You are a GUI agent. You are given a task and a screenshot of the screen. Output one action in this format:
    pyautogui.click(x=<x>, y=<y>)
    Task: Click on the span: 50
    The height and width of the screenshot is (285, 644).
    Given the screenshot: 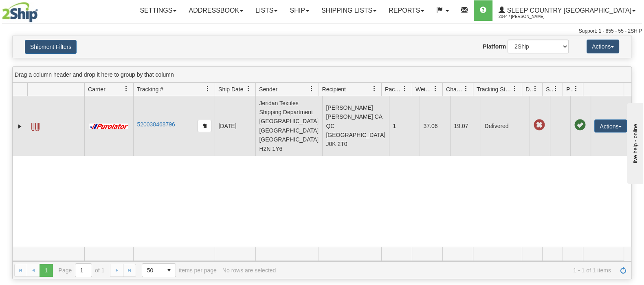 What is the action you would take?
    pyautogui.click(x=152, y=270)
    